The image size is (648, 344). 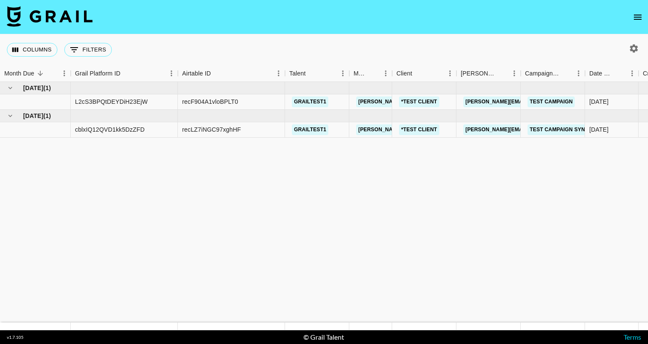 I want to click on button: Show filters, so click(x=88, y=50).